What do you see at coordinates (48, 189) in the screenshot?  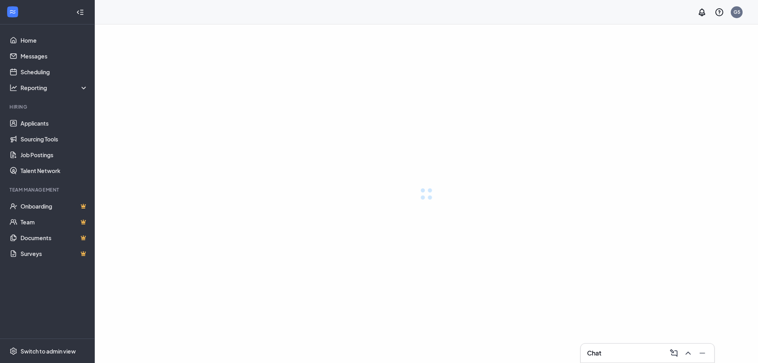 I see `div: Team Management` at bounding box center [48, 189].